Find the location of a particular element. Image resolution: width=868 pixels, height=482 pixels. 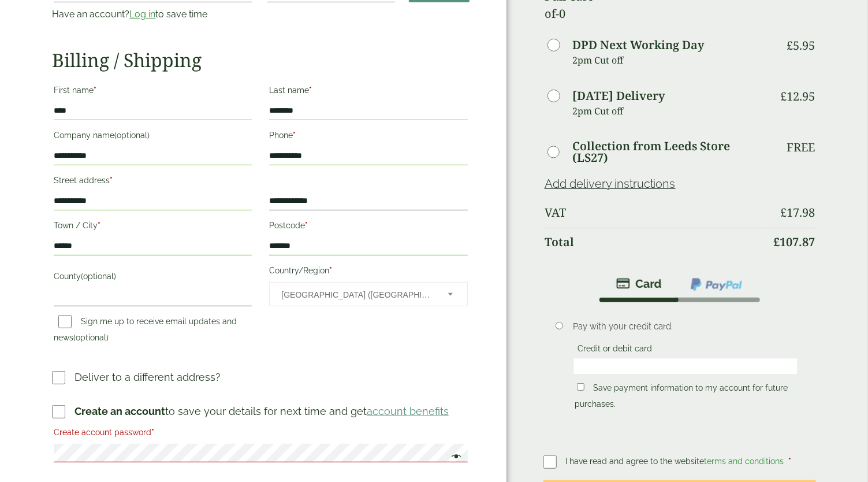

strong: Create an account is located at coordinates (120, 411).